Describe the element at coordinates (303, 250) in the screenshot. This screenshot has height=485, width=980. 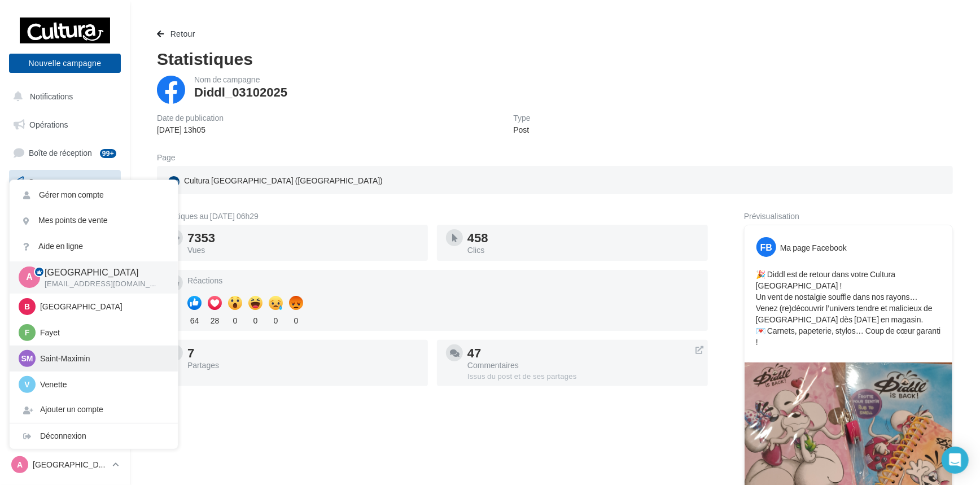
I see `div: Vues` at that location.